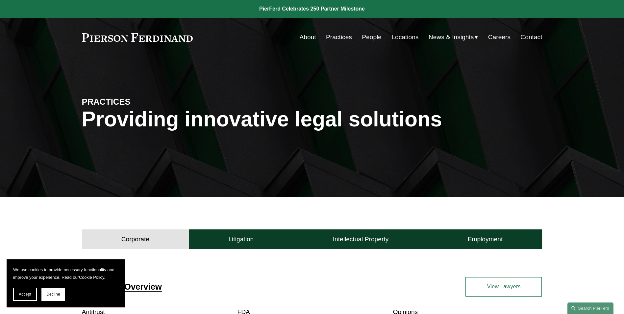  What do you see at coordinates (308, 37) in the screenshot?
I see `a: About` at bounding box center [308, 37].